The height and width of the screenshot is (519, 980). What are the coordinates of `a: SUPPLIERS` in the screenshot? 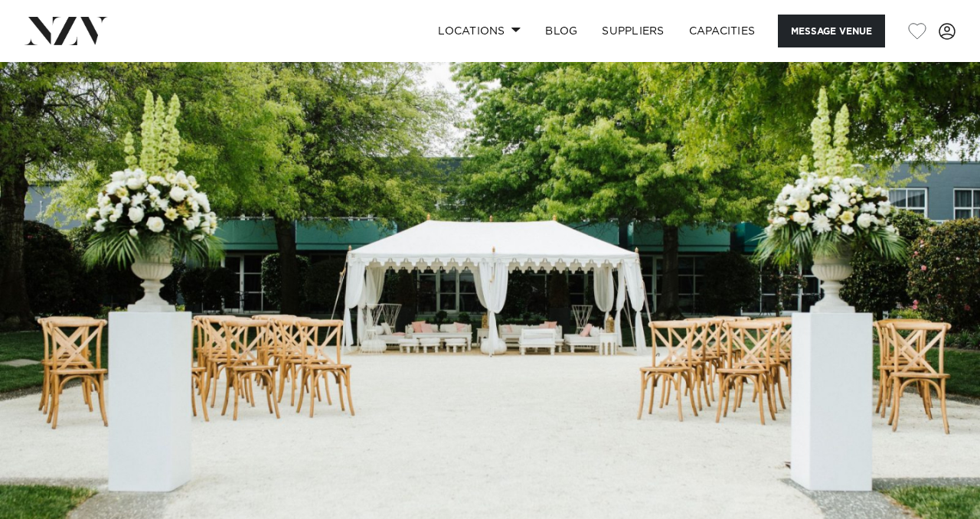 It's located at (633, 30).